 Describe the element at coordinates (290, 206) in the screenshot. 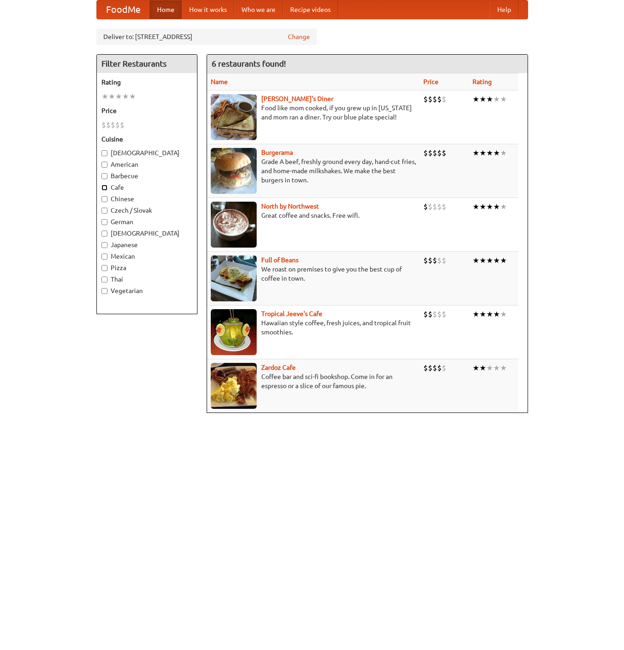

I see `b: North by Northwest` at that location.